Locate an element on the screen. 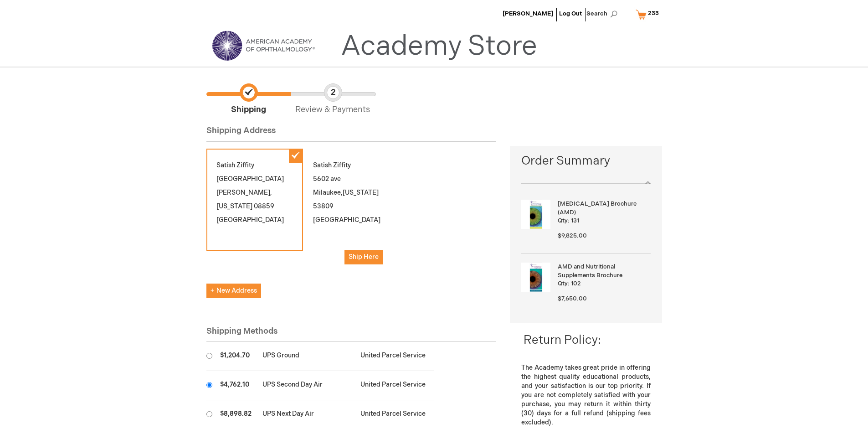 The image size is (868, 429). span: $7,650.00 is located at coordinates (572, 299).